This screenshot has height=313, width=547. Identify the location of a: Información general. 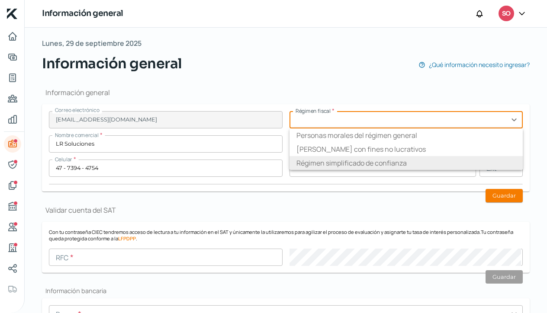
(13, 144).